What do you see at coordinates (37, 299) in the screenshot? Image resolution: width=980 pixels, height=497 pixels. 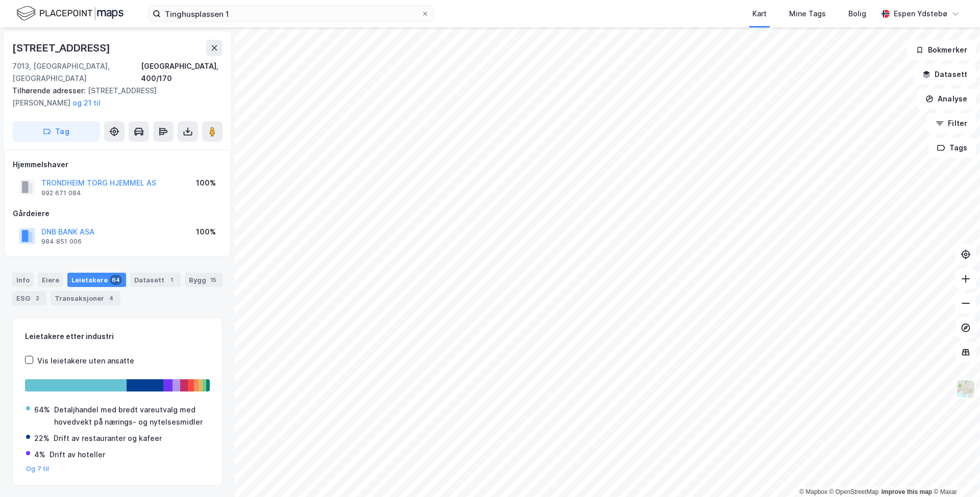 I see `div: 2` at bounding box center [37, 299].